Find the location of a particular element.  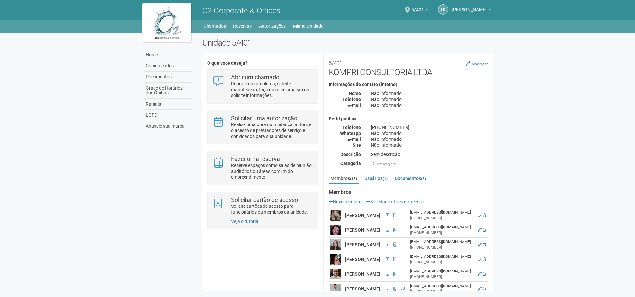

strong: Solicitar uma autorização is located at coordinates (264, 118).